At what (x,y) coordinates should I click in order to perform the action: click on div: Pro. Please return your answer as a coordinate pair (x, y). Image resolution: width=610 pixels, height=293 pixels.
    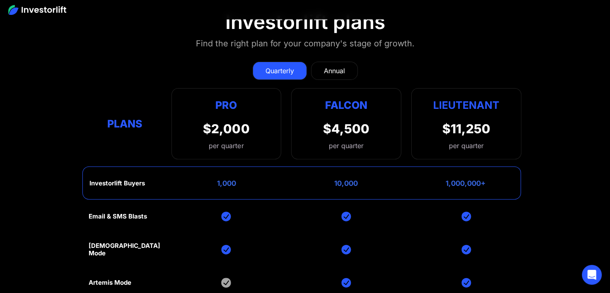
    Looking at the image, I should click on (226, 105).